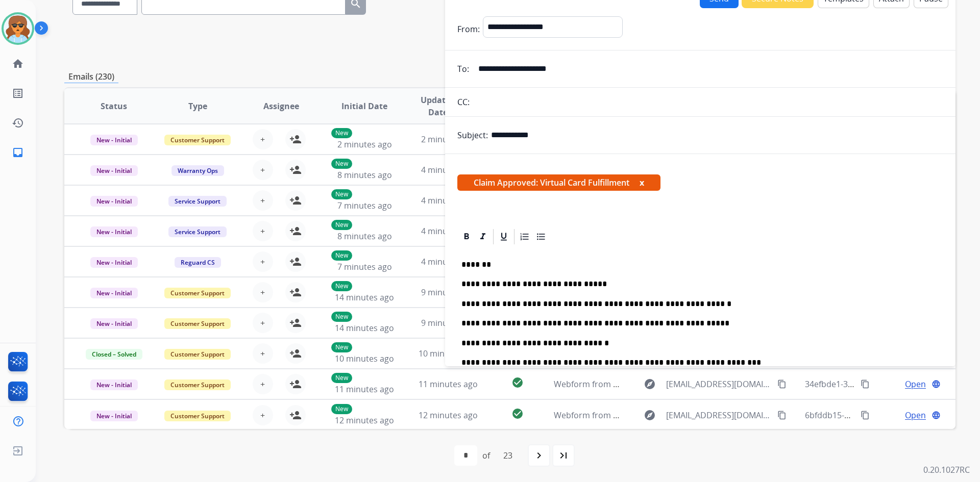  Describe the element at coordinates (882, 415) in the screenshot. I see `span: 6bfddb15-5031-45a3-9fc6-75be6dac4054` at that location.